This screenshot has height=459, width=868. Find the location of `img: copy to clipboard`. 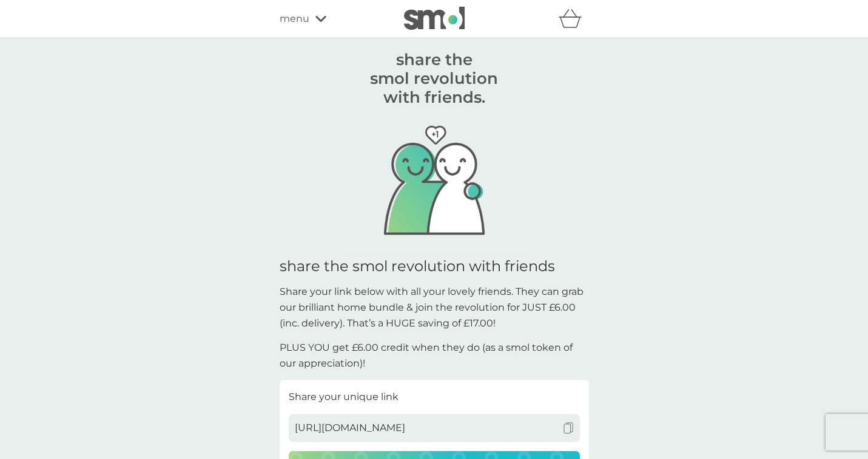

img: copy to clipboard is located at coordinates (568, 428).